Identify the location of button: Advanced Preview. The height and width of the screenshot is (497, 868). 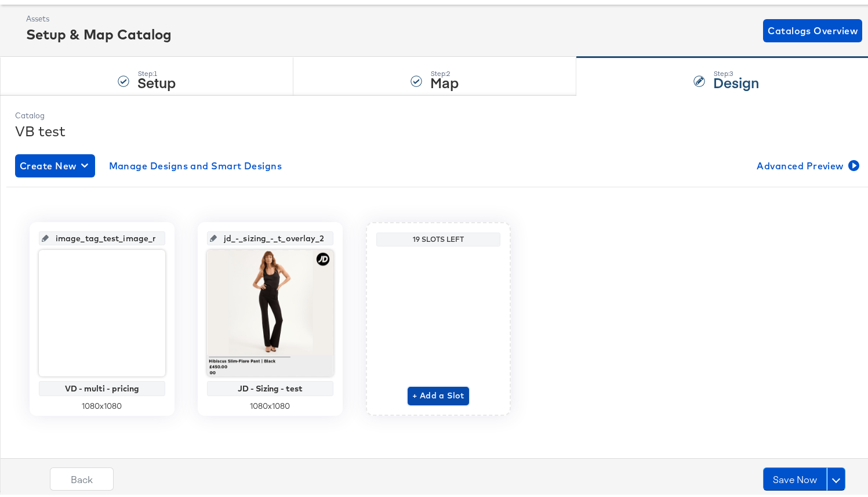
(807, 164).